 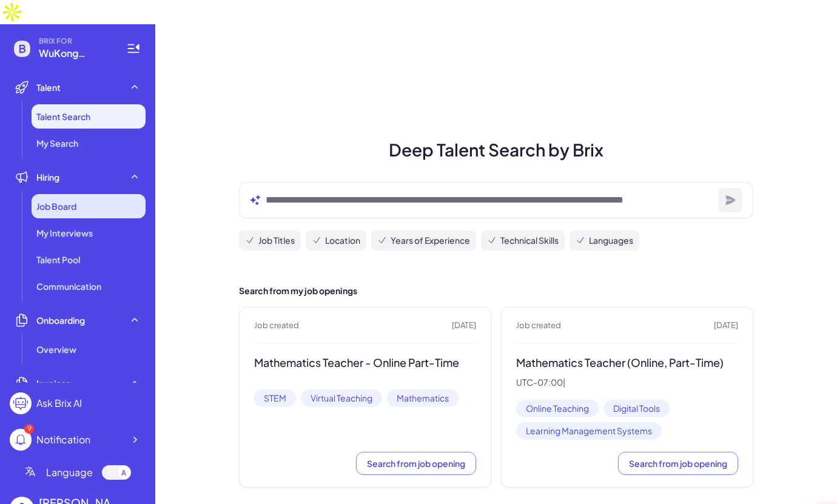 I want to click on span: BRIX FOR, so click(x=75, y=41).